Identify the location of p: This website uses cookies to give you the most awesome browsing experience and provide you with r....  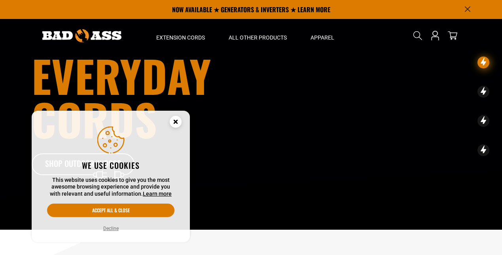
(111, 187).